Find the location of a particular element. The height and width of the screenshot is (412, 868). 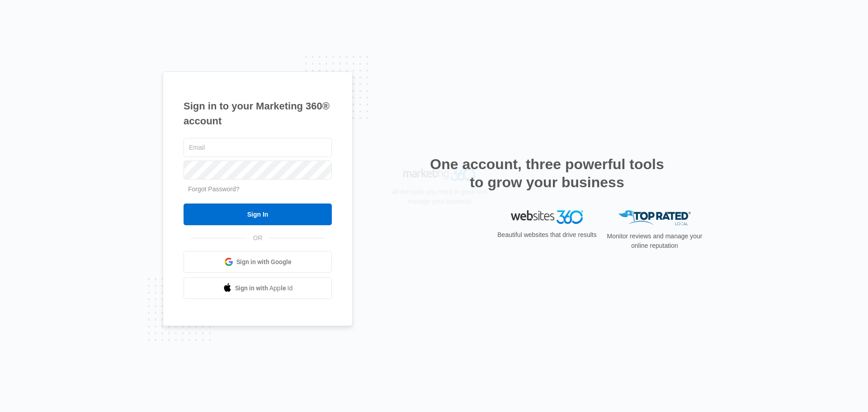

img: Top Rated Local is located at coordinates (655, 217).